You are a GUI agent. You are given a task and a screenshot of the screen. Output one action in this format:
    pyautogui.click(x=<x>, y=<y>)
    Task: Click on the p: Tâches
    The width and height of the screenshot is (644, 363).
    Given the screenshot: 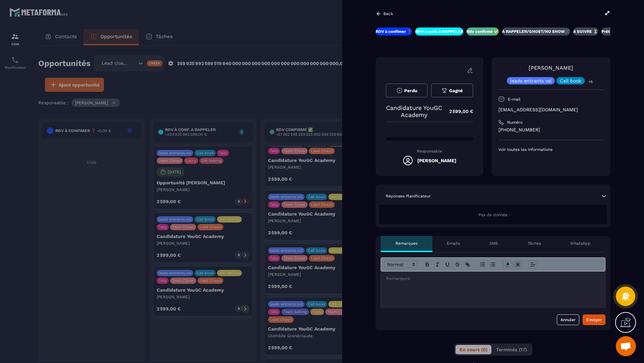 What is the action you would take?
    pyautogui.click(x=534, y=244)
    